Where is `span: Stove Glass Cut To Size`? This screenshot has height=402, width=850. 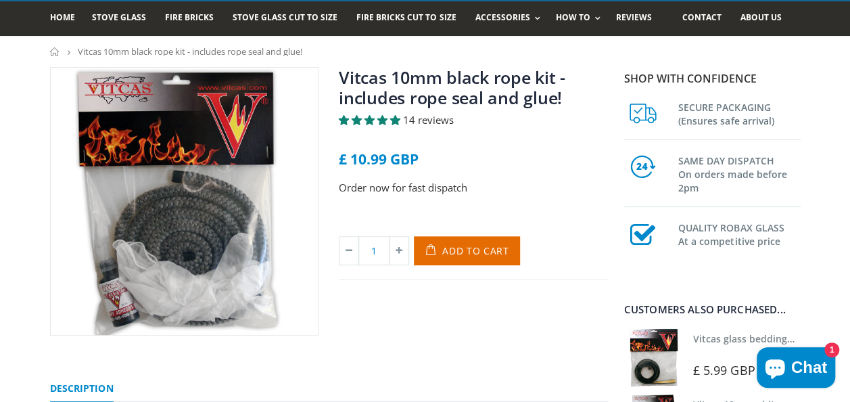 span: Stove Glass Cut To Size is located at coordinates (285, 17).